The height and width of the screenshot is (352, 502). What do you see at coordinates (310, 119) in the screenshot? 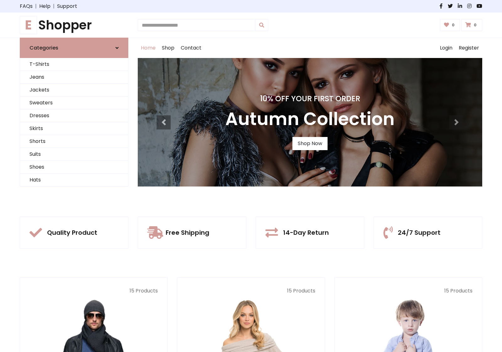
I see `h3: Autumn Collection` at bounding box center [310, 119].